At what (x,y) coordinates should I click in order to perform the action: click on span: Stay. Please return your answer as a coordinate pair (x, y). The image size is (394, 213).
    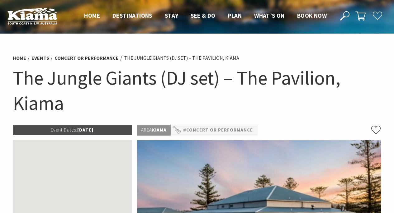
    Looking at the image, I should click on (172, 16).